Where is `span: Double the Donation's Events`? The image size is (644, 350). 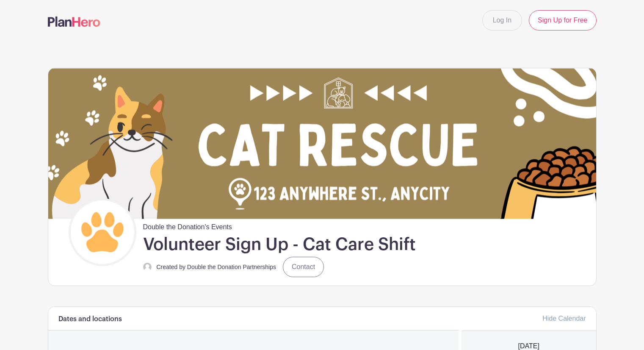 span: Double the Donation's Events is located at coordinates (188, 225).